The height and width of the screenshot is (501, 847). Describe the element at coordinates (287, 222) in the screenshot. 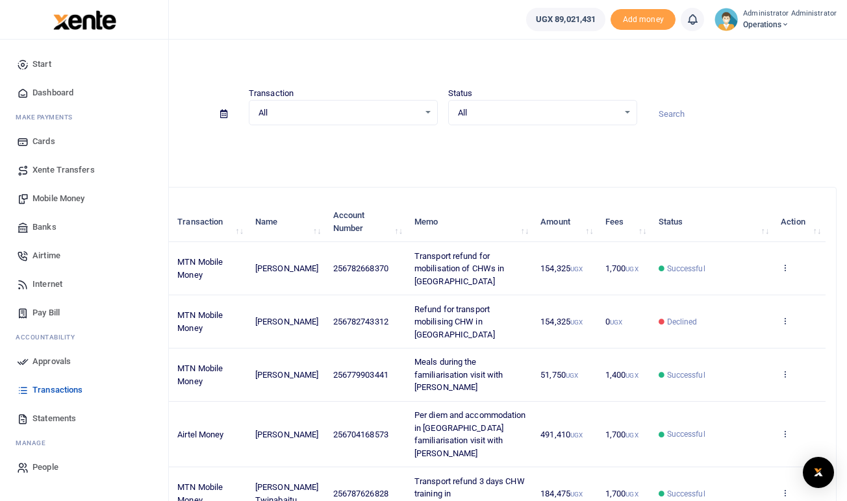

I see `th: Name: activate to sort column ascending` at that location.